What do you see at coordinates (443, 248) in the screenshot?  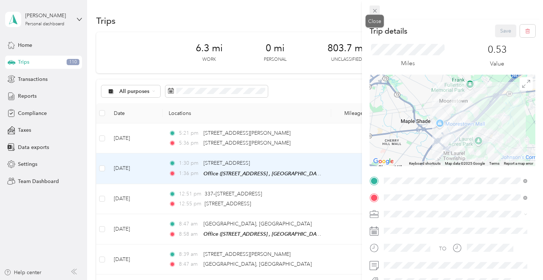 I see `div: TO` at bounding box center [443, 248].